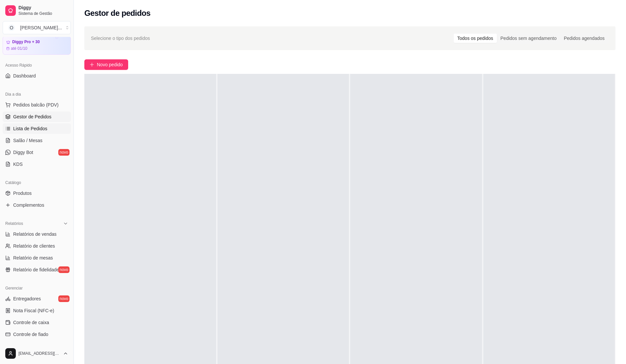 The width and height of the screenshot is (626, 364). What do you see at coordinates (36, 193) in the screenshot?
I see `a: Produtos` at bounding box center [36, 193].